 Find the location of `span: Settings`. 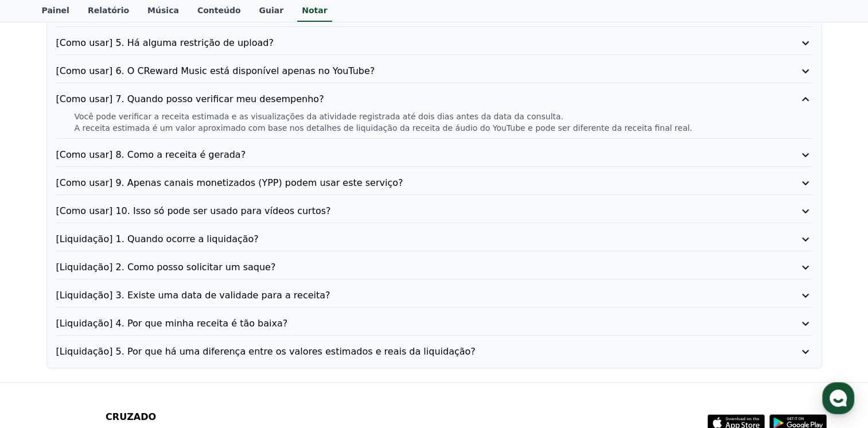

span: Settings is located at coordinates (183, 355).